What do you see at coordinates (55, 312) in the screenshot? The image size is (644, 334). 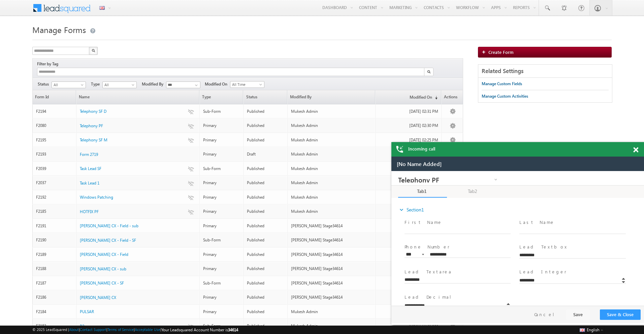 I see `div: F2184` at bounding box center [55, 312].